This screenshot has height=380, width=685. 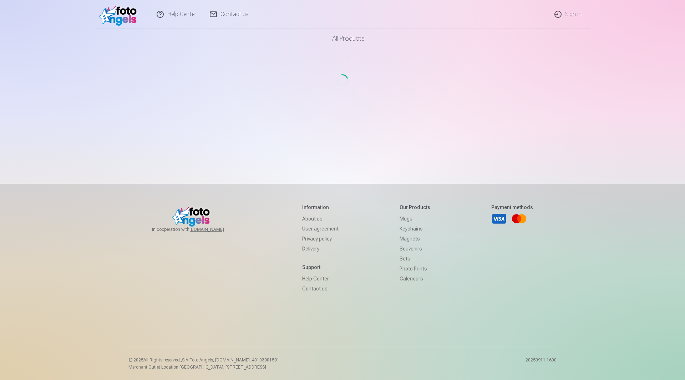 What do you see at coordinates (320, 267) in the screenshot?
I see `h5: Support` at bounding box center [320, 267].